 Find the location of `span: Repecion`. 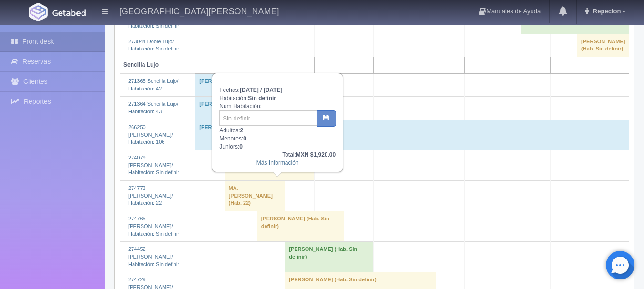

span: Repecion is located at coordinates (606, 11).